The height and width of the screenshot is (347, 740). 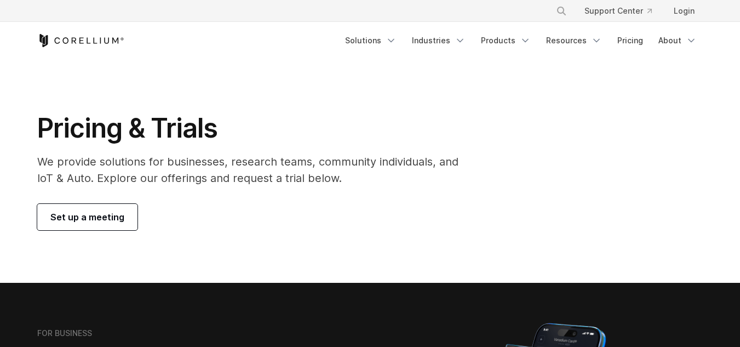 What do you see at coordinates (678, 41) in the screenshot?
I see `a: About` at bounding box center [678, 41].